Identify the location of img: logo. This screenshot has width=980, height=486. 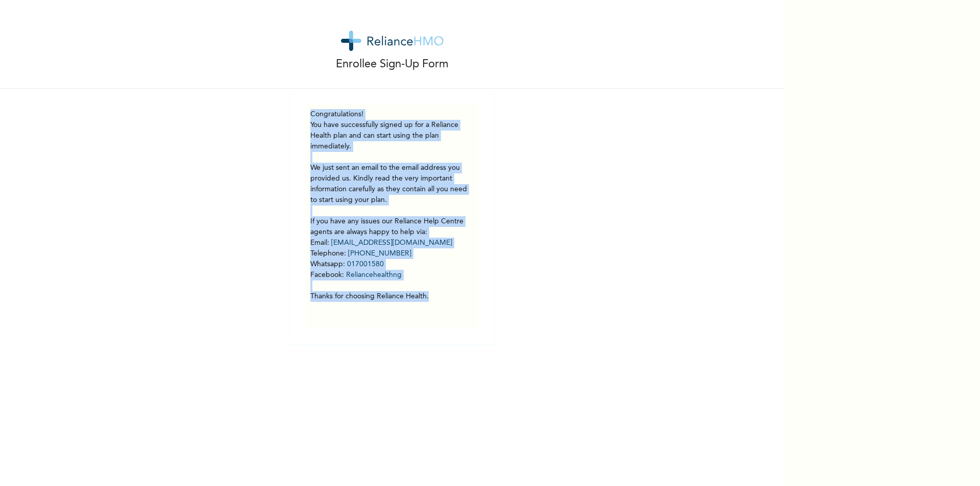
(392, 41).